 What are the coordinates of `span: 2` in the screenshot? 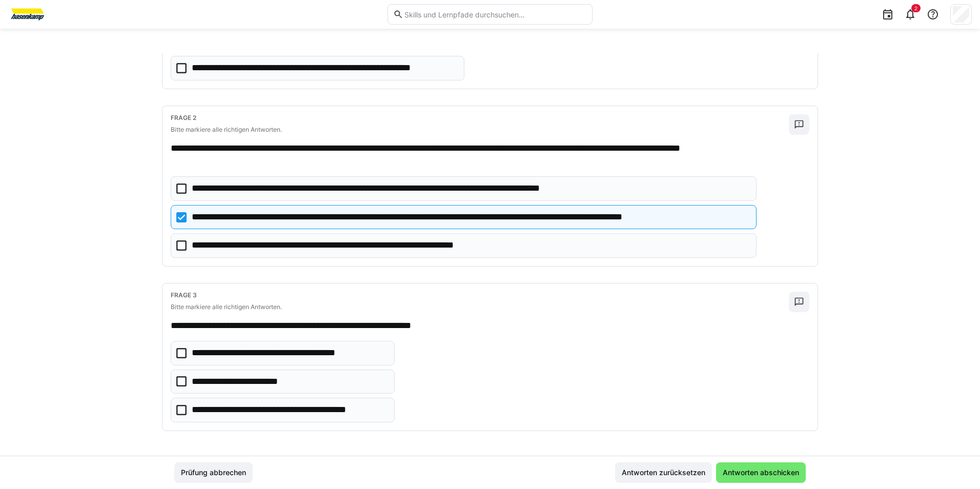 It's located at (916, 8).